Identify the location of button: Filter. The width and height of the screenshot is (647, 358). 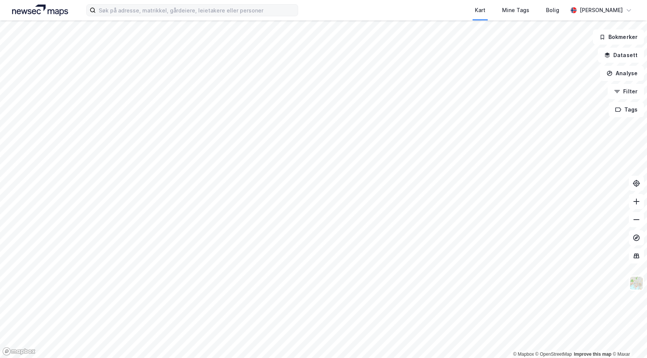
(626, 92).